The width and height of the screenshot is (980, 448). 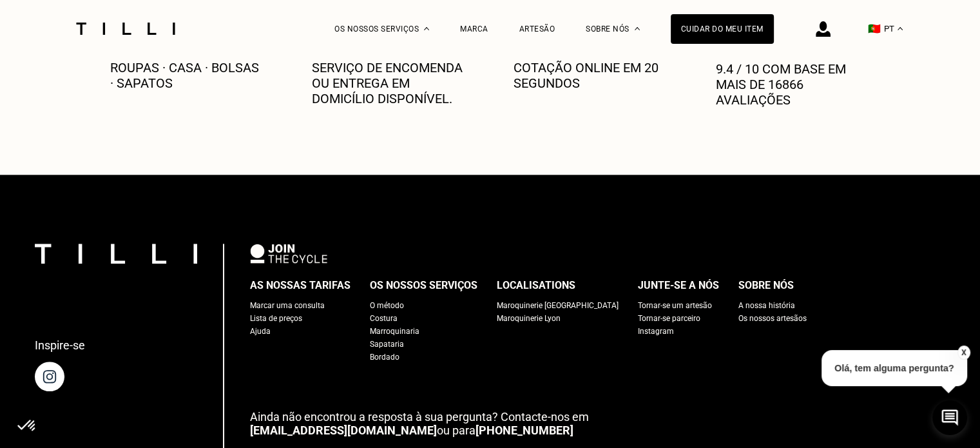 I want to click on div: Marcar uma consulta, so click(x=287, y=305).